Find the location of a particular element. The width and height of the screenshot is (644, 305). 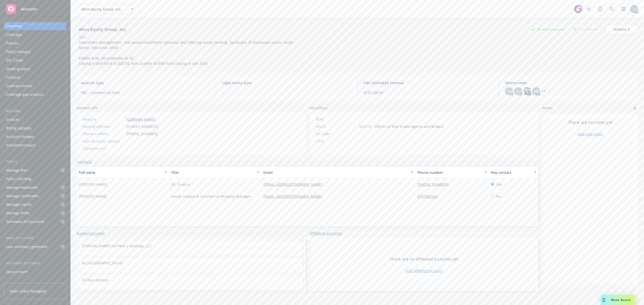

div: Full name is located at coordinates (120, 172).